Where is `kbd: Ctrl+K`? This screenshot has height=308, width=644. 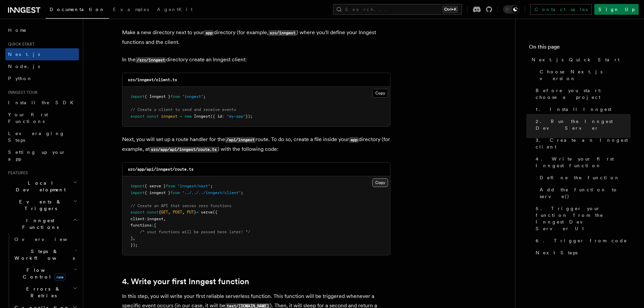 kbd: Ctrl+K is located at coordinates (450, 9).